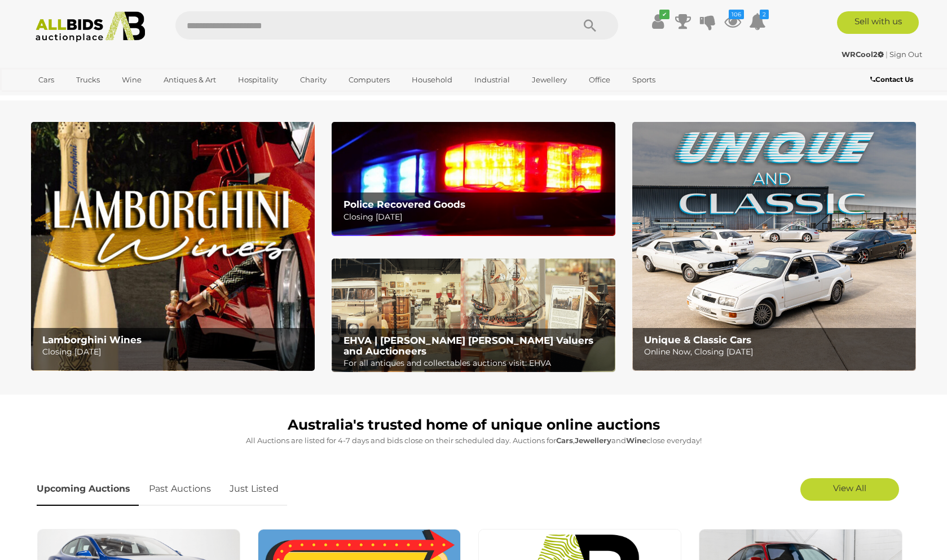 This screenshot has width=947, height=560. What do you see at coordinates (864, 54) in the screenshot?
I see `a: WRCool2` at bounding box center [864, 54].